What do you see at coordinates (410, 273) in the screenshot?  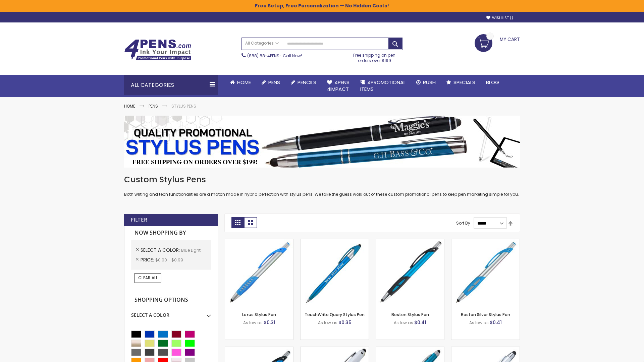 I see `img: Boston Stylus Pen-Blue - Light` at bounding box center [410, 273].